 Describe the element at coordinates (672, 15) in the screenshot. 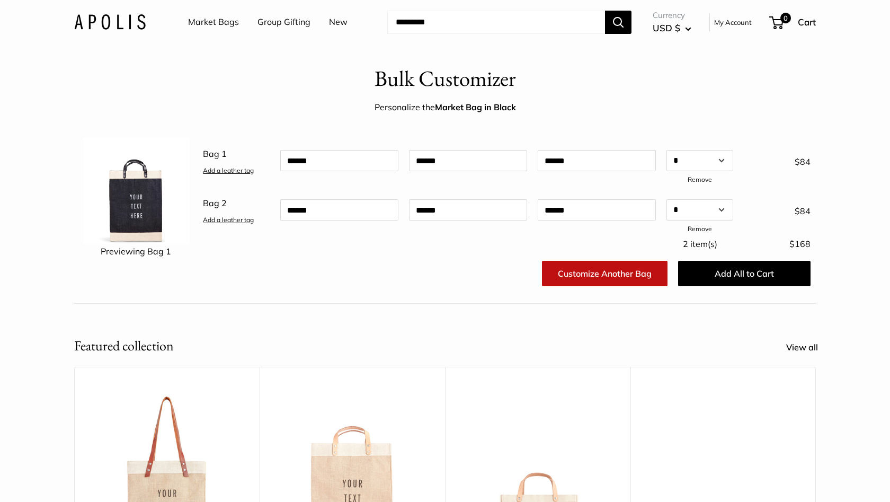

I see `span: Currency` at that location.